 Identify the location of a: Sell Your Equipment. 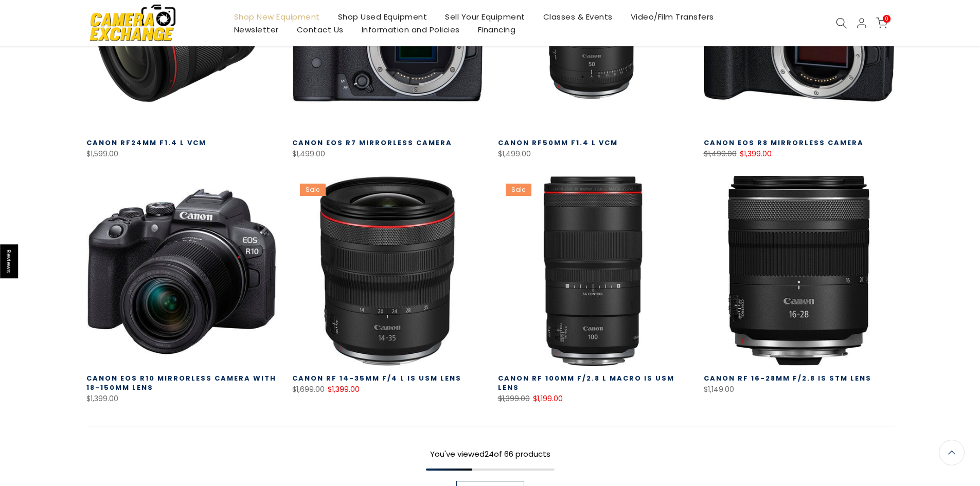
(485, 17).